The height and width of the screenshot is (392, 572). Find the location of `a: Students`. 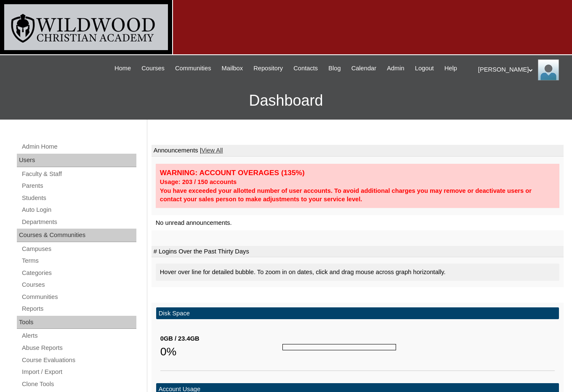

a: Students is located at coordinates (79, 198).